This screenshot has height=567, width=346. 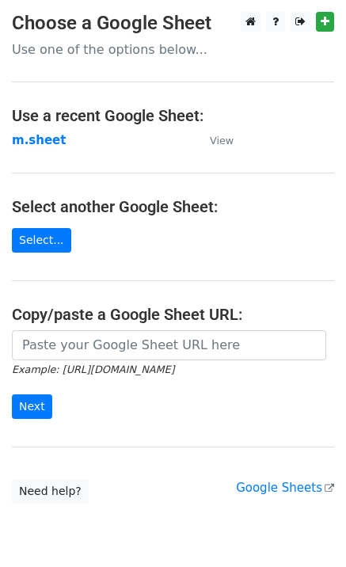 I want to click on h4: Select another Google Sheet:, so click(x=173, y=207).